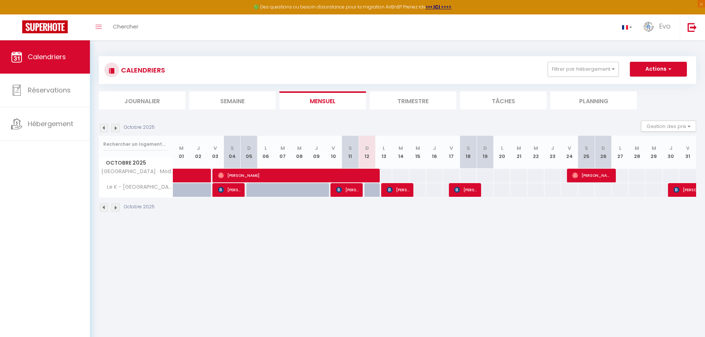 The width and height of the screenshot is (705, 337). What do you see at coordinates (367, 152) in the screenshot?
I see `th: 12` at bounding box center [367, 152].